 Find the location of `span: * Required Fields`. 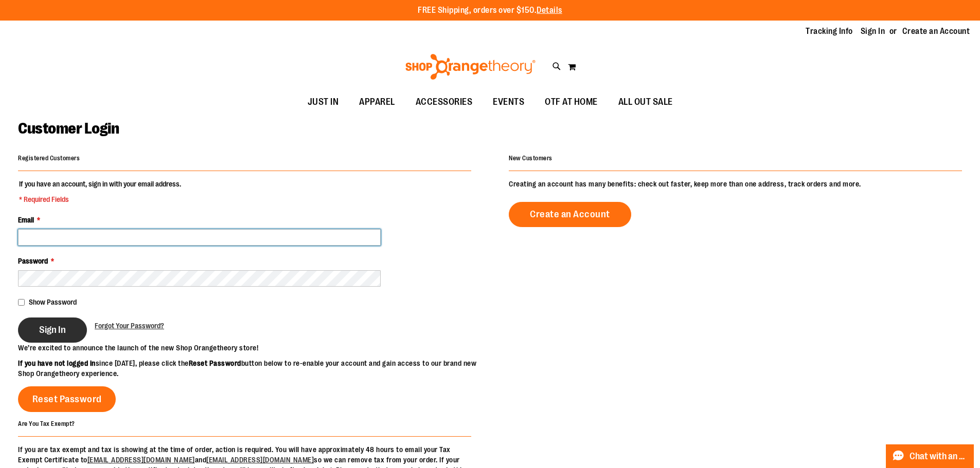

span: * Required Fields is located at coordinates (100, 200).